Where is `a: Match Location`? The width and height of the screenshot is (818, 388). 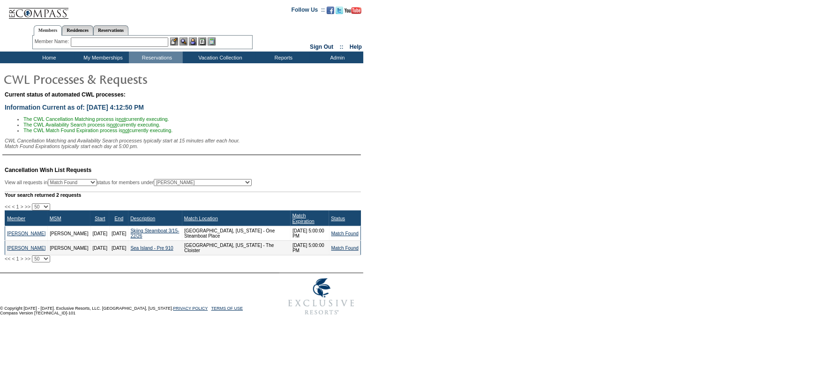 a: Match Location is located at coordinates (201, 219).